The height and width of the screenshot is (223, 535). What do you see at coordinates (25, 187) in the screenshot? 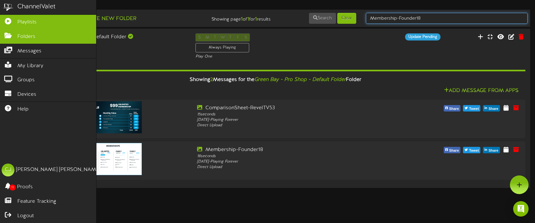
I see `span: Proofs` at bounding box center [25, 187].